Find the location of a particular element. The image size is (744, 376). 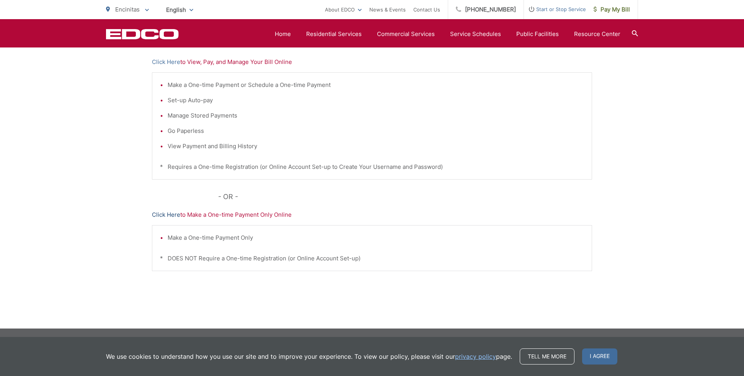

p: to Make a One-time Payment Only Online is located at coordinates (372, 215).